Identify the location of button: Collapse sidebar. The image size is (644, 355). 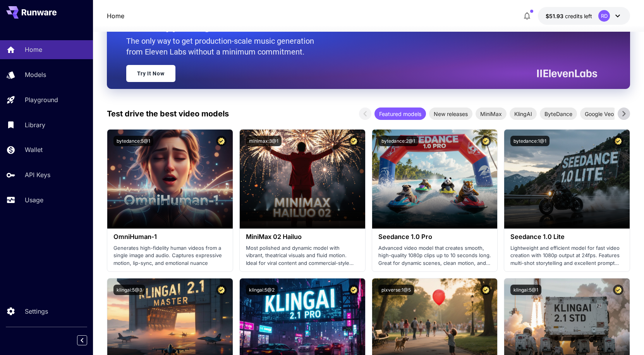
(82, 340).